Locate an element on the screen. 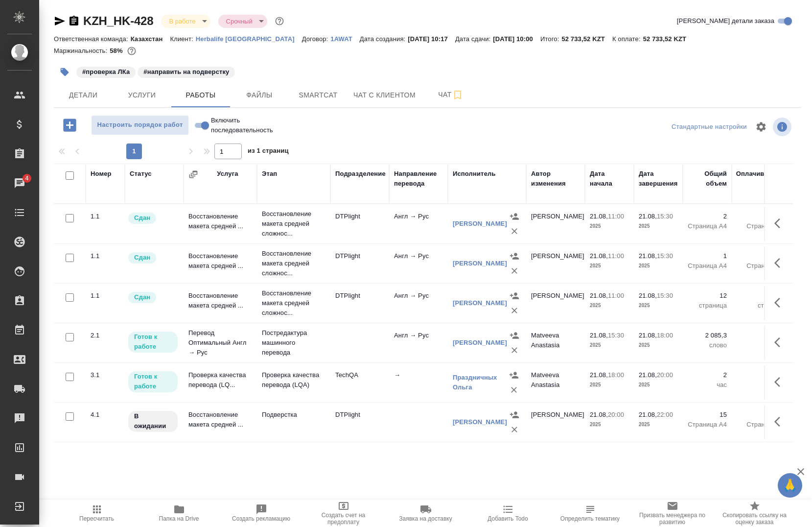 Image resolution: width=812 pixels, height=527 pixels. p: час is located at coordinates (761, 385).